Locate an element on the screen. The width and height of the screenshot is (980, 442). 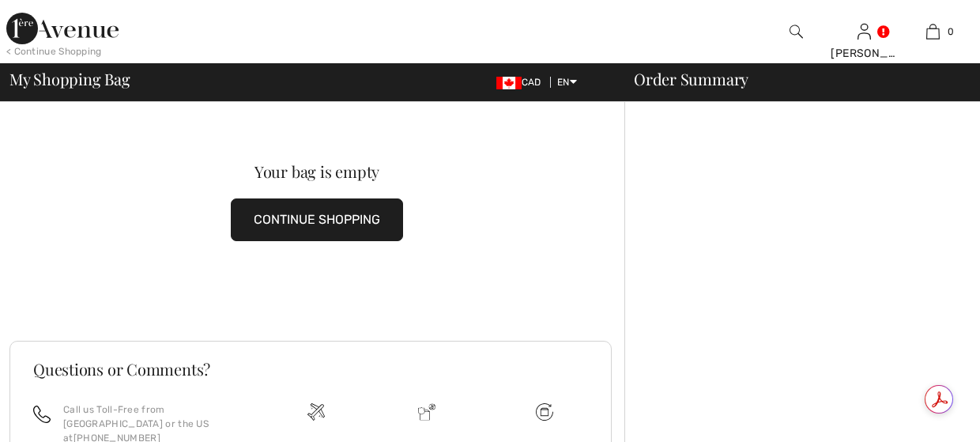
img: Delivery is a breeze since we pay the duties! is located at coordinates (427, 412).